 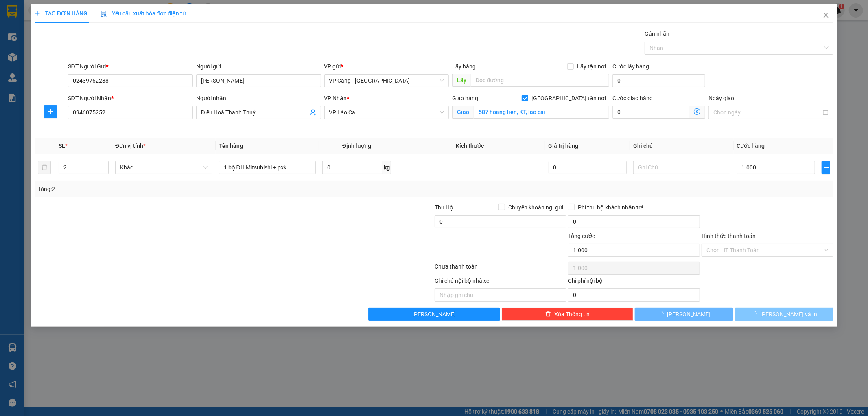 I want to click on span: Lấy hàng, so click(x=464, y=66).